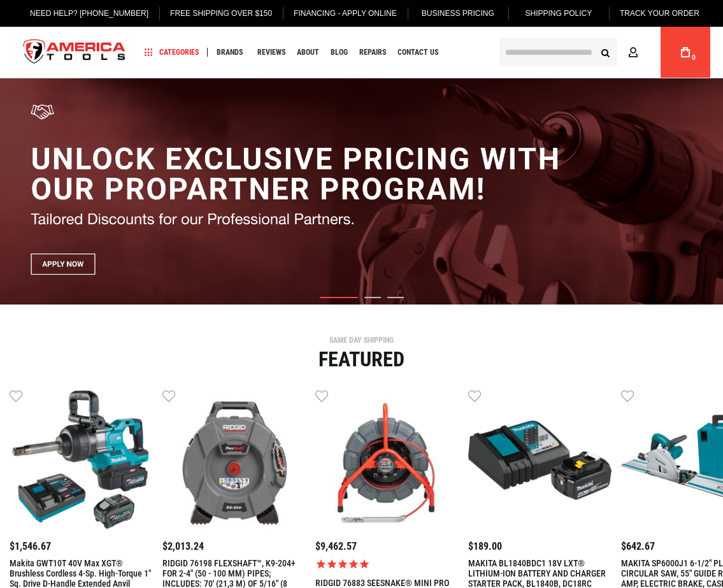 This screenshot has width=723, height=588. I want to click on img: Makita GWT10T 40V max XGT® Brushless Cordless 4‑Sp. High‑Torque 1" Sq. Drive D‑Handle Extended An..., so click(81, 459).